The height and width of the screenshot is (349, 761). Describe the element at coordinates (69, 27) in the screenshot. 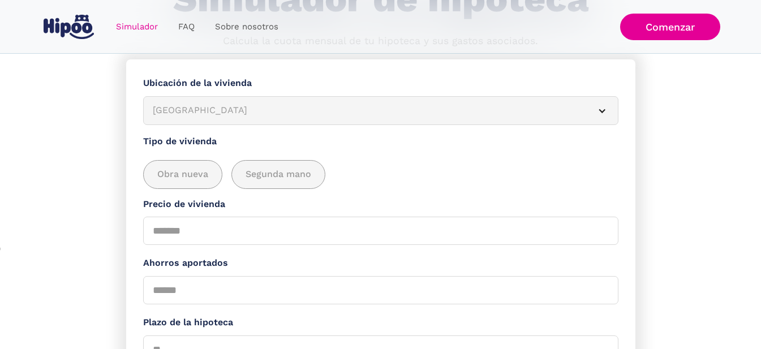

I see `a: home` at that location.